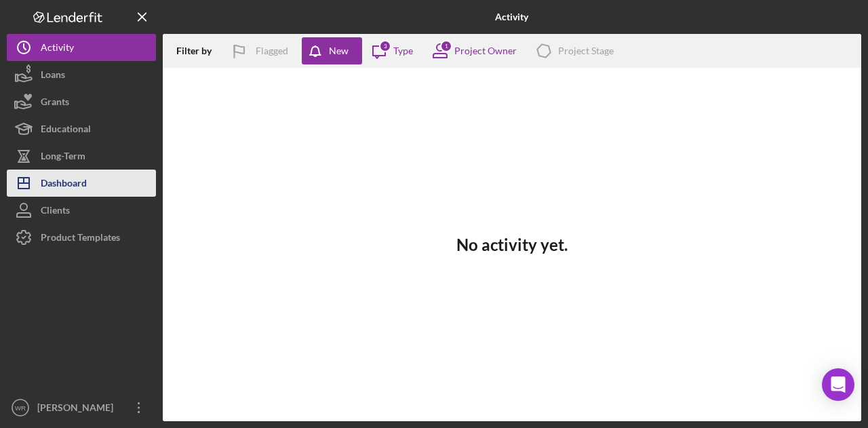  Describe the element at coordinates (272, 51) in the screenshot. I see `div: Flagged` at that location.